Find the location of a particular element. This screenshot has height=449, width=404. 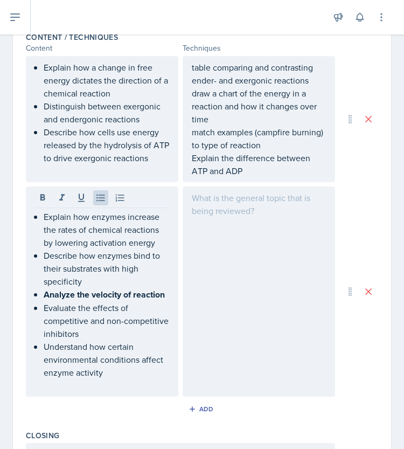

div: Content is located at coordinates (102, 48).